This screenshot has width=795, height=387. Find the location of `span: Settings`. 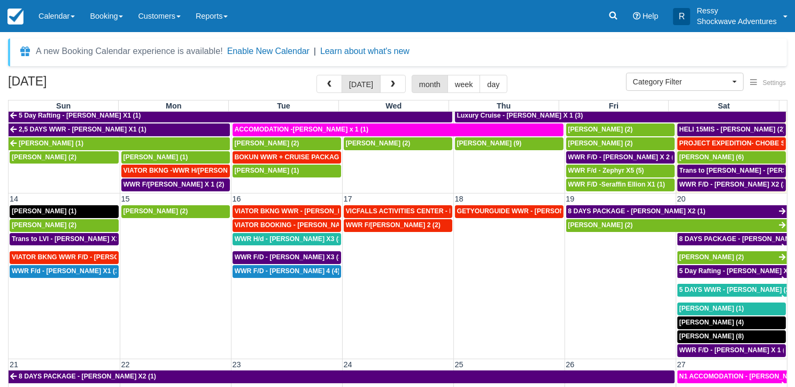

span: Settings is located at coordinates (774, 83).